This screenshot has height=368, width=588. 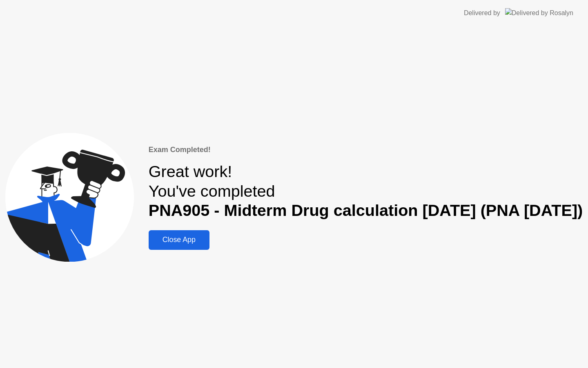 What do you see at coordinates (178, 239) in the screenshot?
I see `div: Close App` at bounding box center [178, 239].